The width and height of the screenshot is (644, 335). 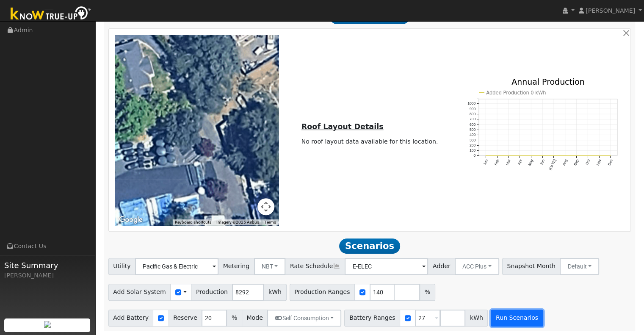 What do you see at coordinates (370, 142) in the screenshot?
I see `td: No roof layout data available for this location.` at bounding box center [370, 142].